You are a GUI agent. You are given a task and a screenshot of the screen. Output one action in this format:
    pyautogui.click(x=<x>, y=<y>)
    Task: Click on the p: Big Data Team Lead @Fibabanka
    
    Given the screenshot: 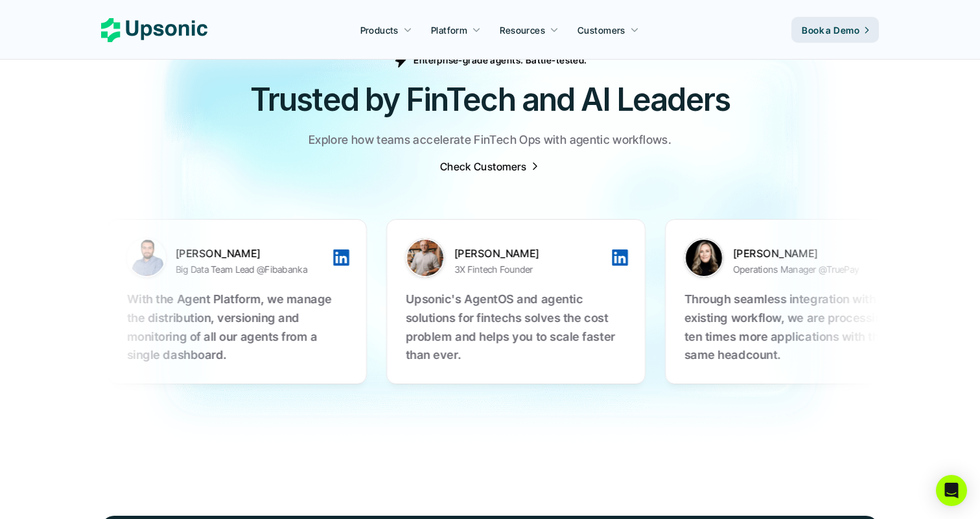 What is the action you would take?
    pyautogui.click(x=240, y=269)
    